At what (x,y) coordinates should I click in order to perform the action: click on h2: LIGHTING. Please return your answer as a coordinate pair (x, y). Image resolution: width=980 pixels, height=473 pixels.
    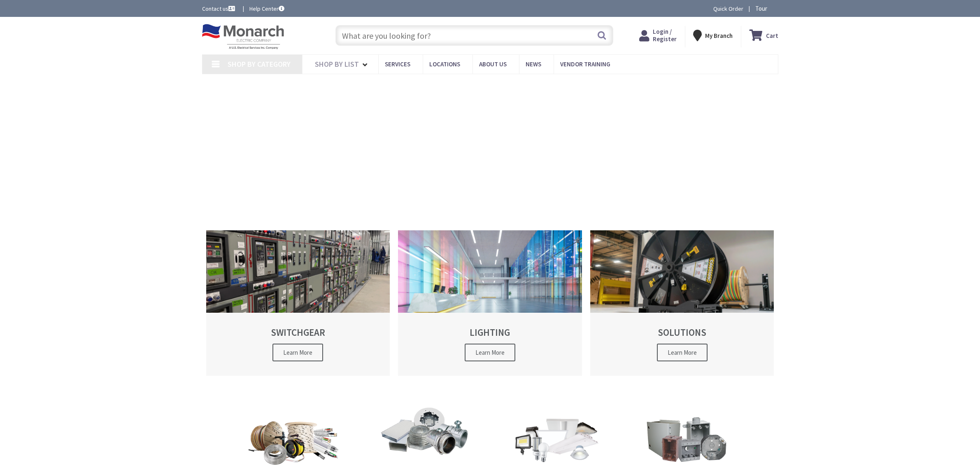
    Looking at the image, I should click on (490, 332).